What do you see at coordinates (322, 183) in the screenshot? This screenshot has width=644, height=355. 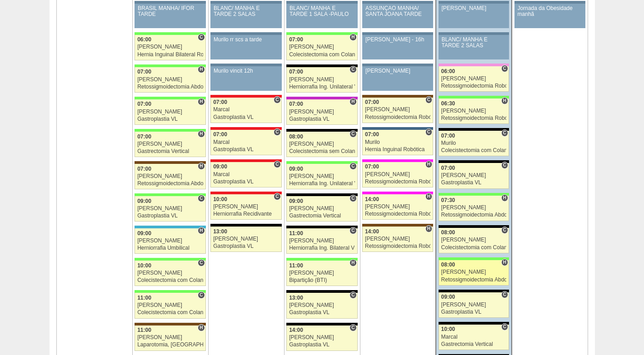 I see `div: Herniorrafia Ing. Unilateral VL` at bounding box center [322, 183].